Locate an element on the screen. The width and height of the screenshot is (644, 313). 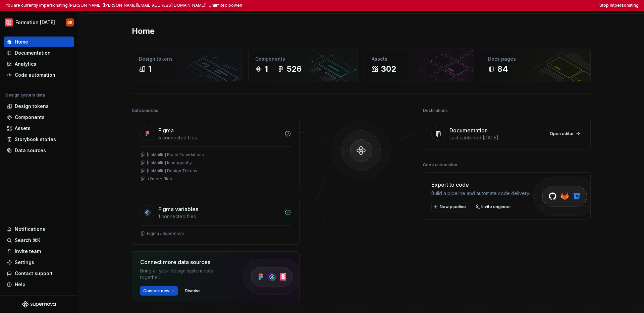
a: Storybook stories is located at coordinates (39, 140).